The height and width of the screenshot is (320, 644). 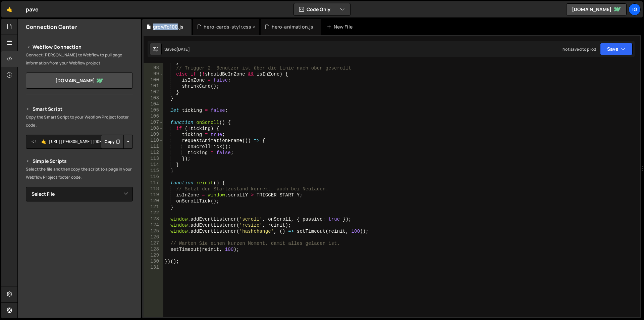 What do you see at coordinates (177, 49) in the screenshot?
I see `div: Saved` at bounding box center [177, 49].